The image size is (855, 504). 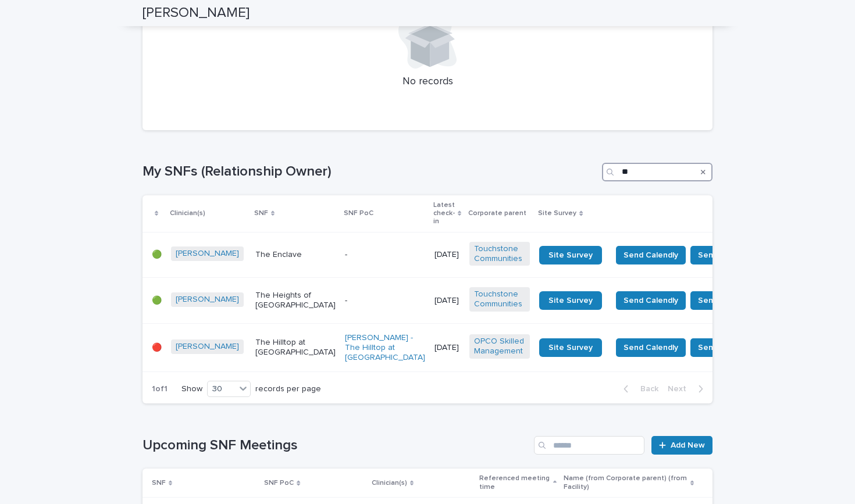 What do you see at coordinates (646, 388) in the screenshot?
I see `span: Back` at bounding box center [646, 388].